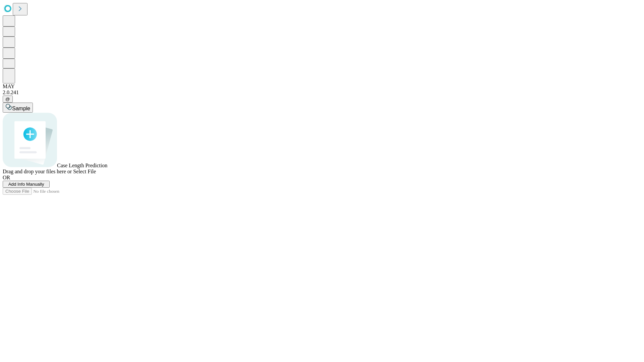 The image size is (644, 362). I want to click on span: Sample, so click(21, 108).